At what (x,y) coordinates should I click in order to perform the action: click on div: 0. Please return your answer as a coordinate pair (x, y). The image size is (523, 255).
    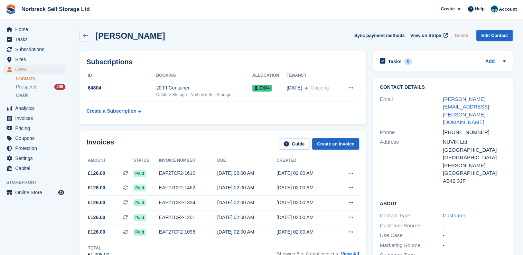
    Looking at the image, I should click on (408, 62).